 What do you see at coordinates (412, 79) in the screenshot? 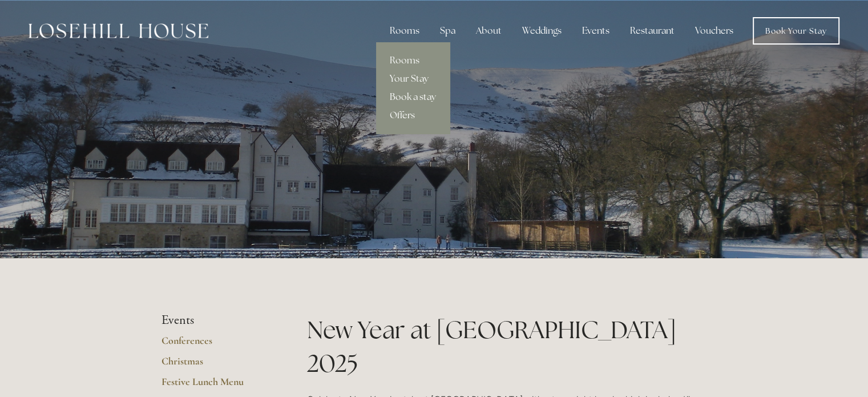
I see `a: Your Stay` at bounding box center [412, 79].